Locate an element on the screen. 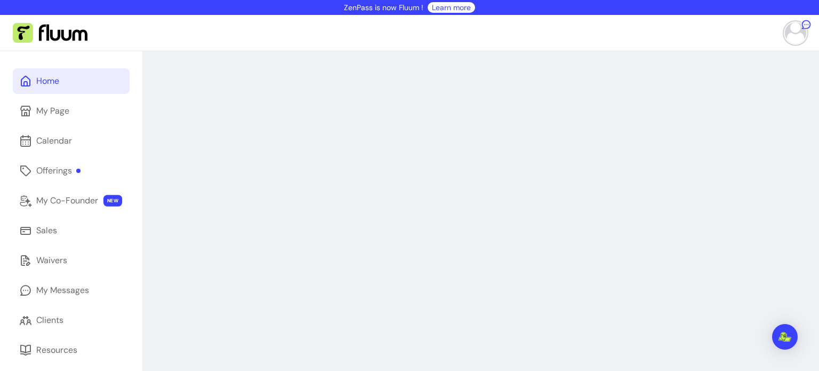 The image size is (819, 371). a: My Messages is located at coordinates (71, 290).